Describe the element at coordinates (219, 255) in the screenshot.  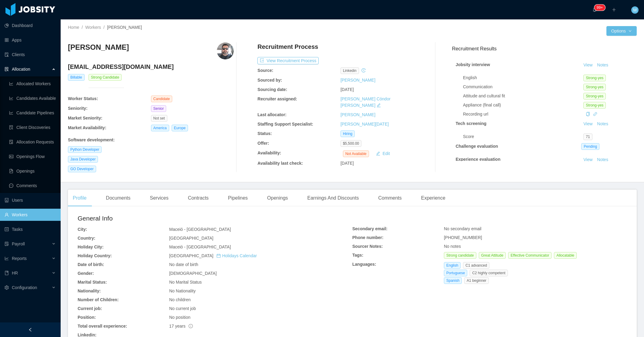
I see `i: icon: calendar` at that location.